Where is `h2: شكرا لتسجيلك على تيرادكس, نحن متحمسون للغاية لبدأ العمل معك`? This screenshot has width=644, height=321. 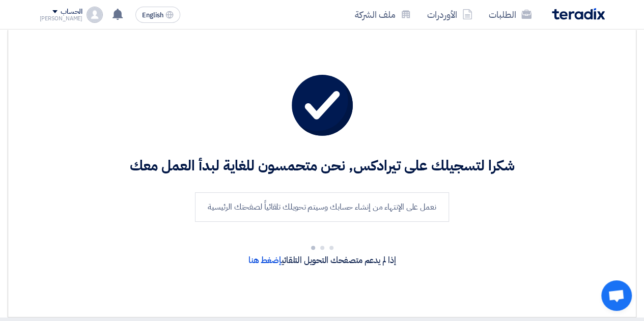
h2: شكرا لتسجيلك على تيرادكس, نحن متحمسون للغاية لبدأ العمل معك is located at coordinates (322, 166).